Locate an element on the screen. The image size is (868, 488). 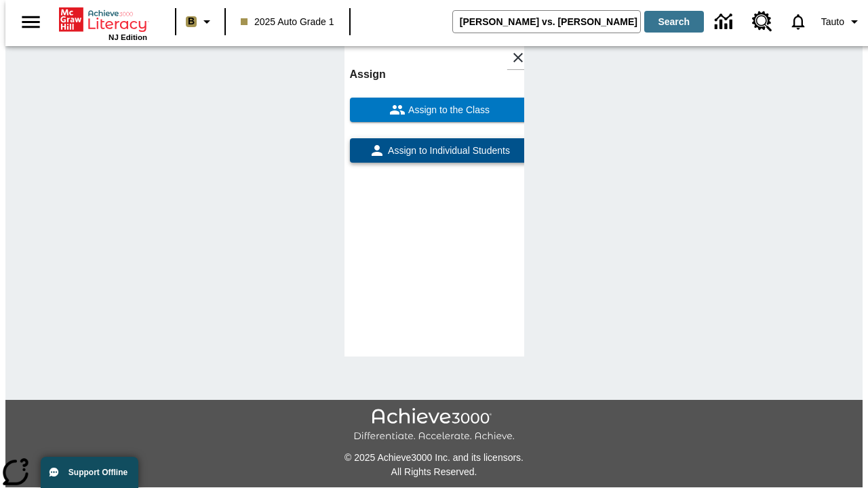
input: search field is located at coordinates (547, 22).